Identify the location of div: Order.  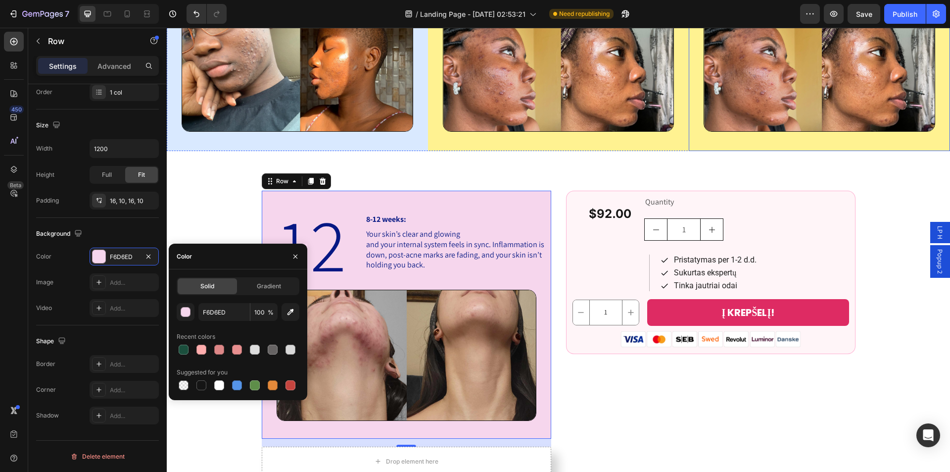
(44, 92).